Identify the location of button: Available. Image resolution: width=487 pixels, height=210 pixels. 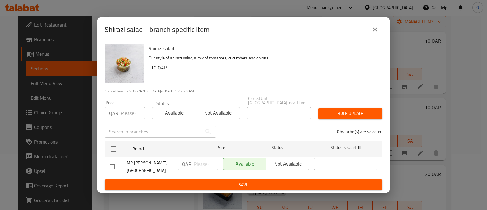
(174, 113).